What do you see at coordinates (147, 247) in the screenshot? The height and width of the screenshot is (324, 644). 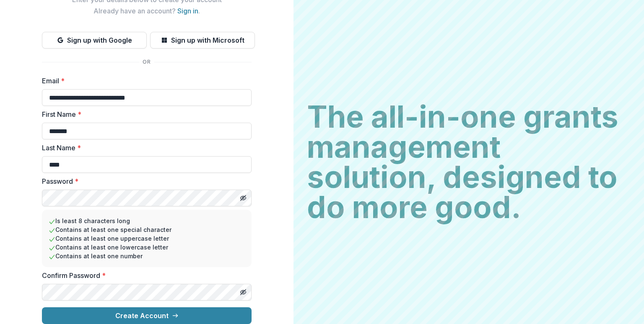 I see `li: Contains at least one lowercase letter` at bounding box center [147, 247].